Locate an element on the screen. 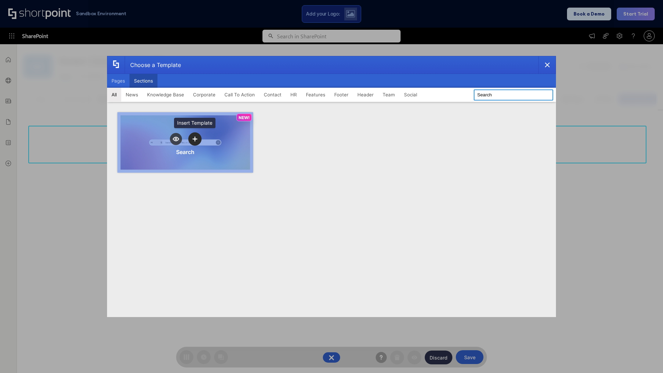  div: Choose a Template is located at coordinates (153, 65).